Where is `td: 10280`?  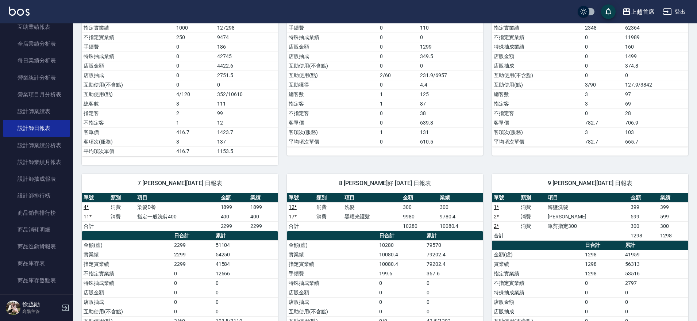
td: 10280 is located at coordinates (419, 226).